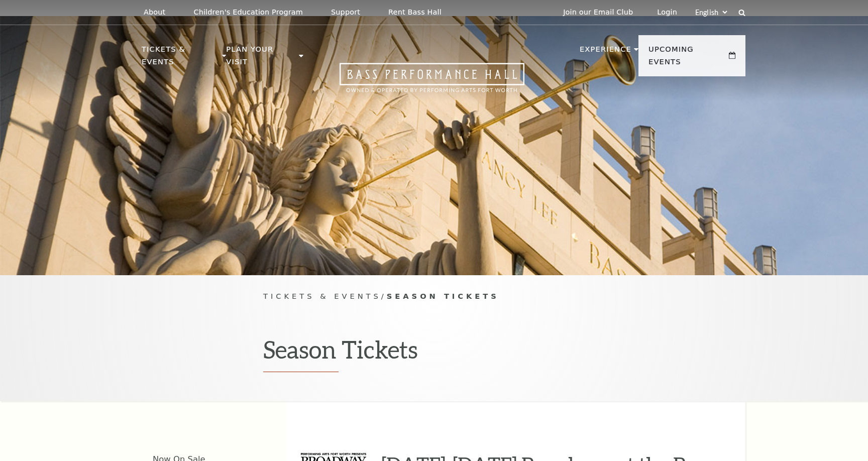 The height and width of the screenshot is (461, 868). Describe the element at coordinates (261, 58) in the screenshot. I see `p: Plan Your Visit` at that location.